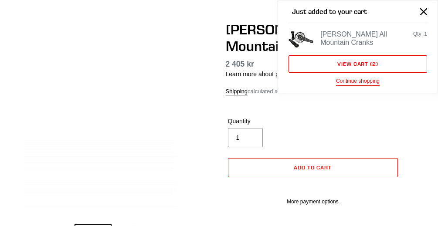 Image resolution: width=438 pixels, height=226 pixels. I want to click on span: Add to cart, so click(312, 167).